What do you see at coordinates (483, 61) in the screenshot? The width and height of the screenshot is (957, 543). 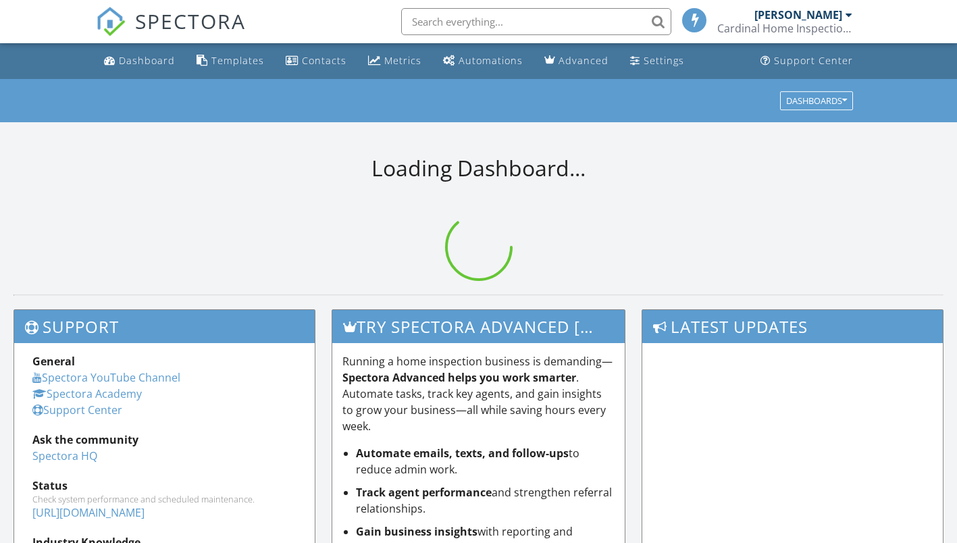 I see `a: Automations (Basic)` at bounding box center [483, 61].